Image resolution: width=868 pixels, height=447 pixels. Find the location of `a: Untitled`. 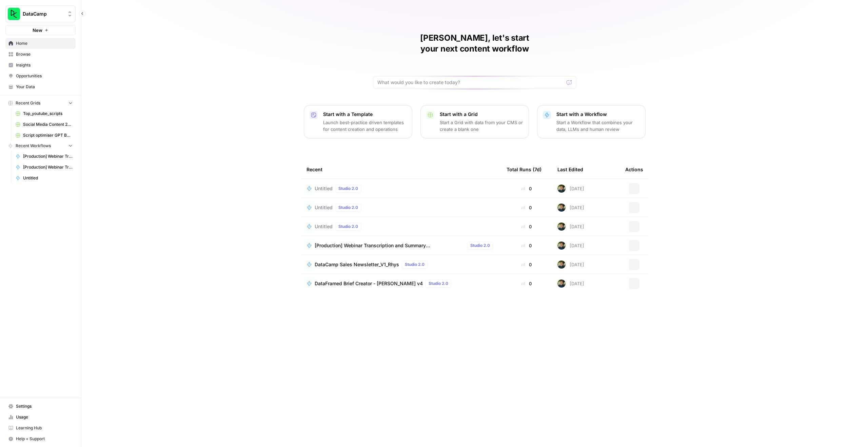

a: Untitled is located at coordinates (44, 178).